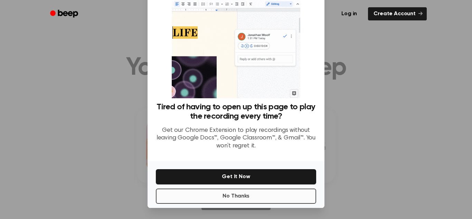  I want to click on button: Get It Now, so click(236, 177).